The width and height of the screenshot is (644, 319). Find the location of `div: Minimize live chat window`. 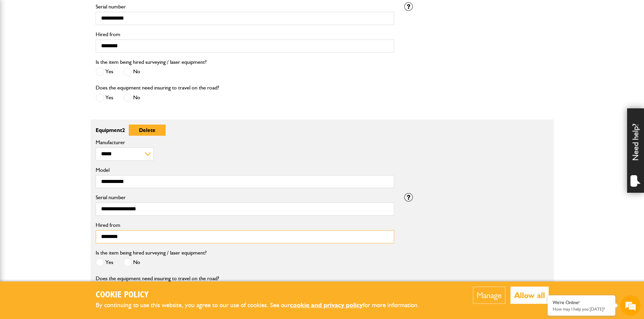

div: Minimize live chat window is located at coordinates (119, 11).